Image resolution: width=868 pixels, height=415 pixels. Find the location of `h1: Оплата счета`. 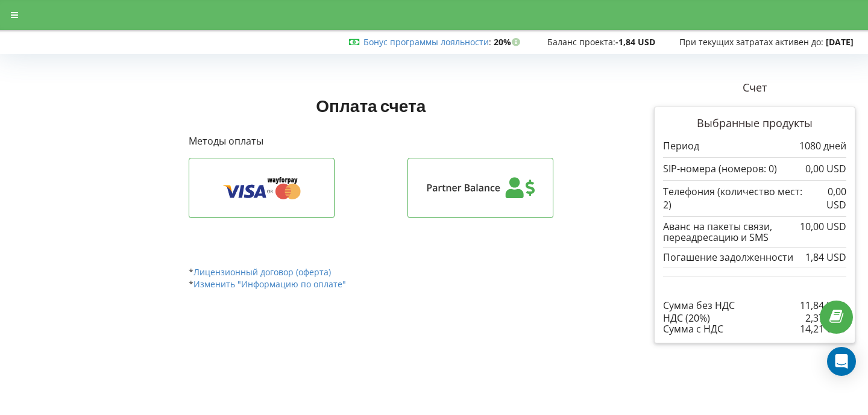

h1: Оплата счета is located at coordinates (372, 106).